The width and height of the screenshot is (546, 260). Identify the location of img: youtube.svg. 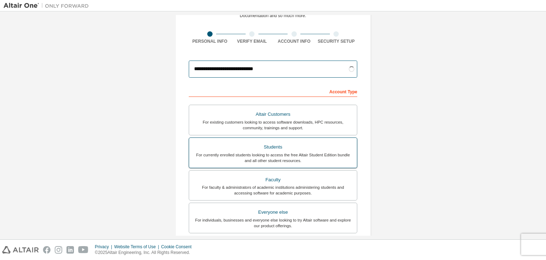
(83, 249).